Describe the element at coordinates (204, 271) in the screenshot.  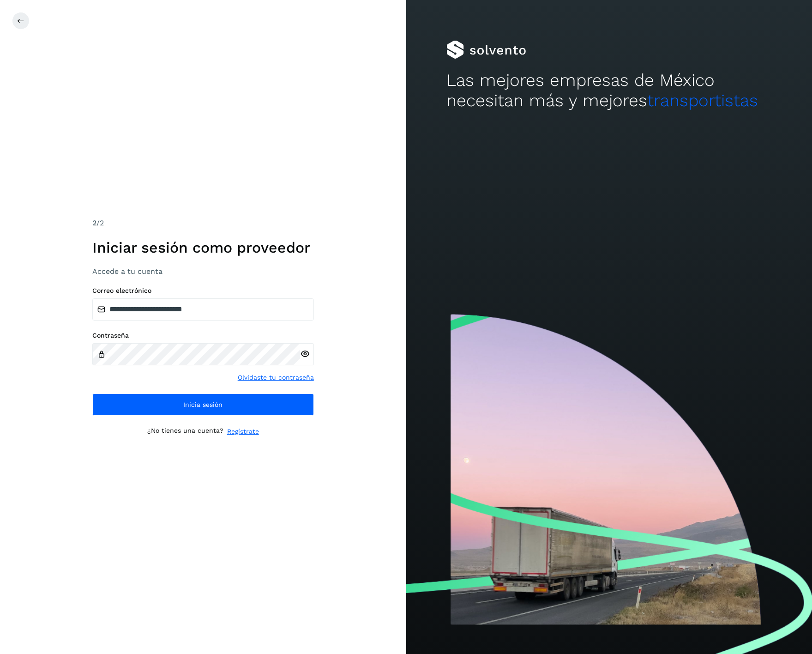
I see `h3: Accede a tu cuenta` at that location.